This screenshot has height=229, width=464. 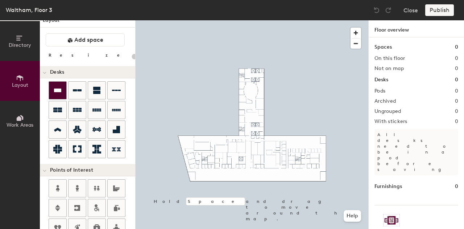 I want to click on h2: With stickers, so click(x=390, y=121).